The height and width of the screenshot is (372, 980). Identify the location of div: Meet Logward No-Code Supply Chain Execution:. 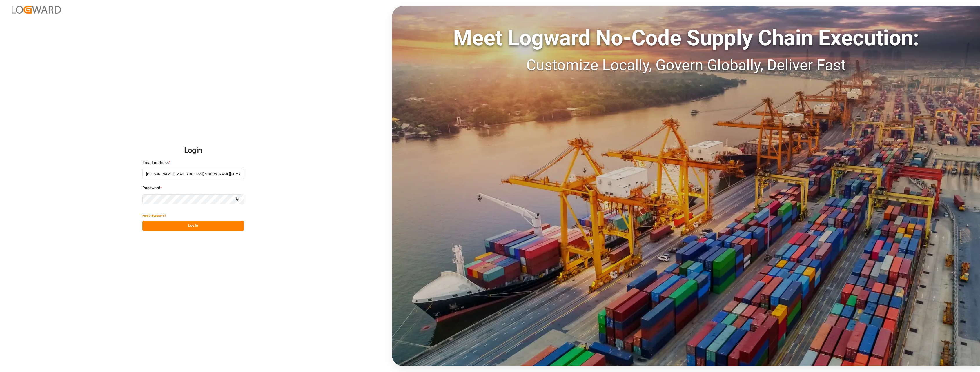
(686, 38).